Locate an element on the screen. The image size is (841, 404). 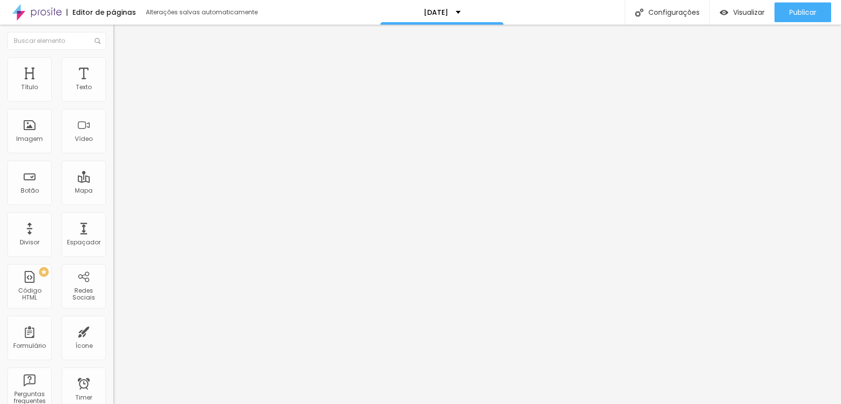
input: Buscar elemento is located at coordinates (57, 41).